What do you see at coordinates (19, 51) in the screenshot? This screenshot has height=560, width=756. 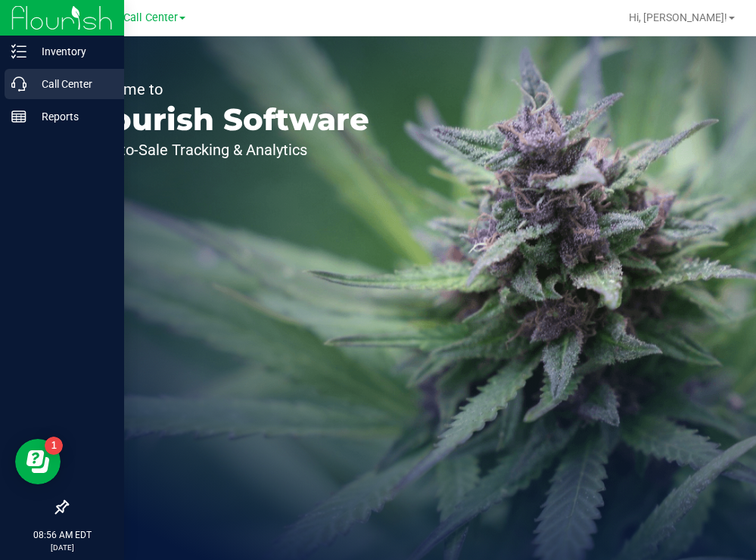 I see `inline-svg: Inventory` at bounding box center [19, 51].